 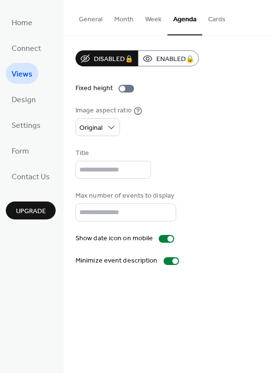 What do you see at coordinates (31, 211) in the screenshot?
I see `span: Upgrade` at bounding box center [31, 211].